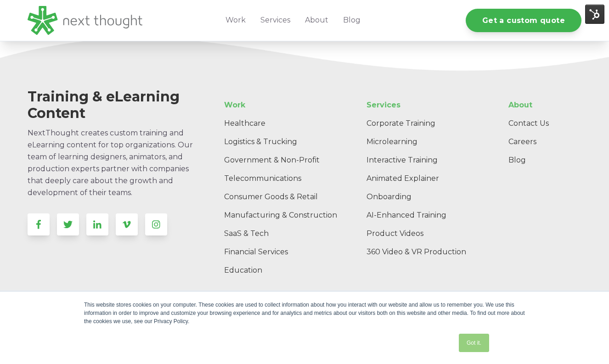 This screenshot has height=364, width=609. I want to click on a: Services, so click(423, 105).